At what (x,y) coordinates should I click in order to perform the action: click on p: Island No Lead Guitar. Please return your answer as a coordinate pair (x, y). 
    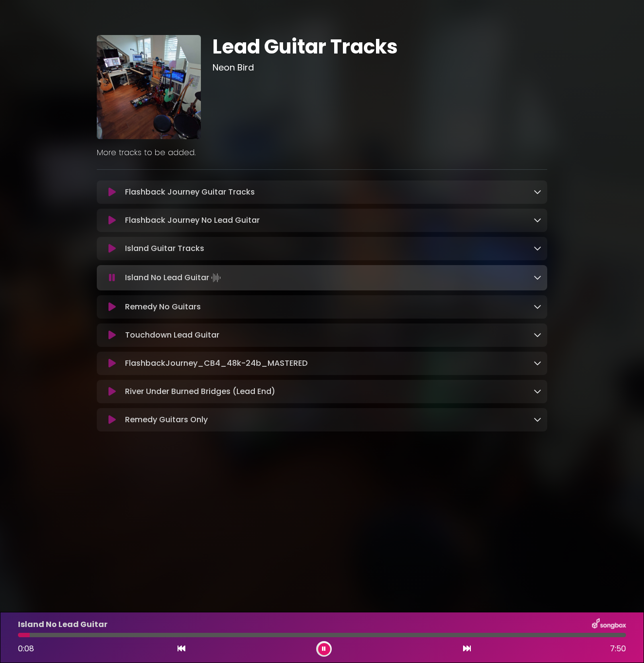
    Looking at the image, I should click on (173, 277).